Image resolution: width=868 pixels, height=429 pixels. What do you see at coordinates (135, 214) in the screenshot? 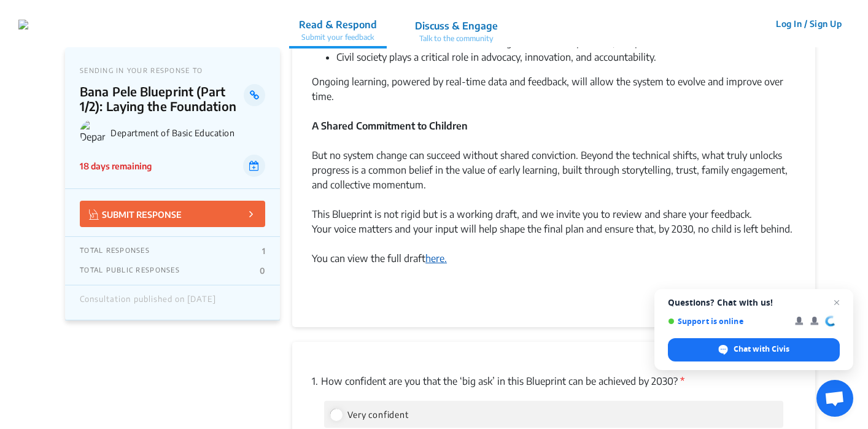
I see `p: SUBMIT RESPONSE` at bounding box center [135, 214].